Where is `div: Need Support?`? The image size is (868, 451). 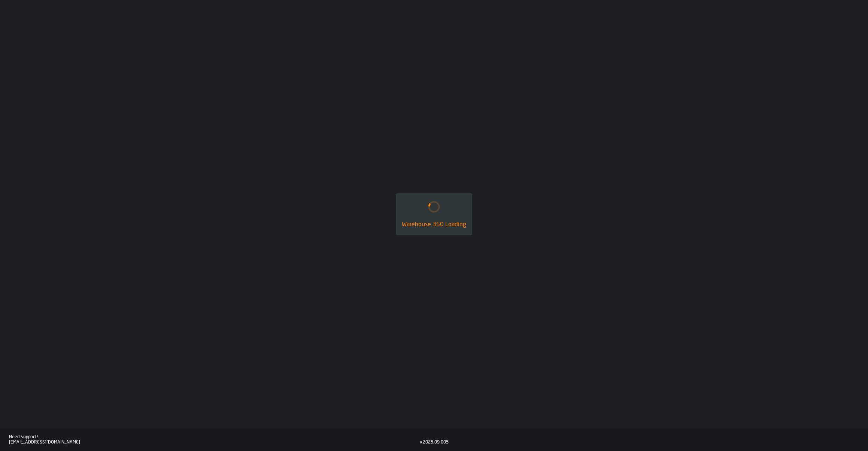
div: Need Support? is located at coordinates (214, 437).